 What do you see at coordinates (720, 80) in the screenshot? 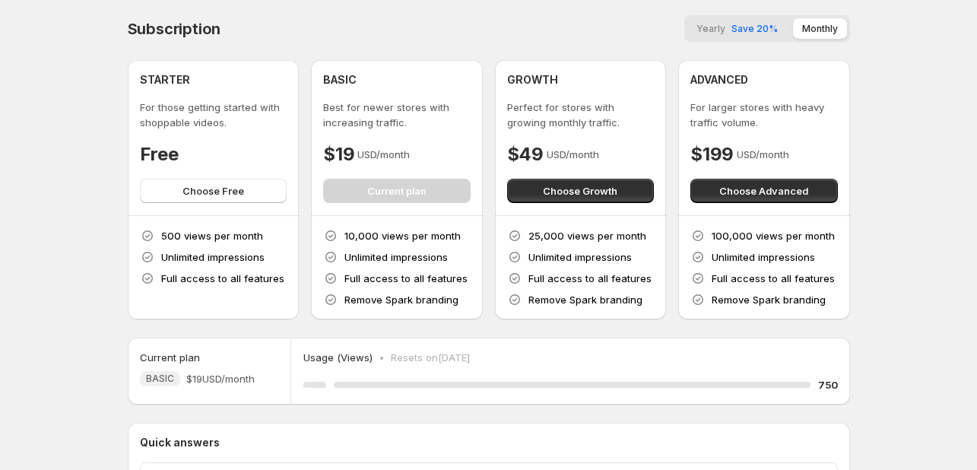
I see `h4: ADVANCED` at bounding box center [720, 80].